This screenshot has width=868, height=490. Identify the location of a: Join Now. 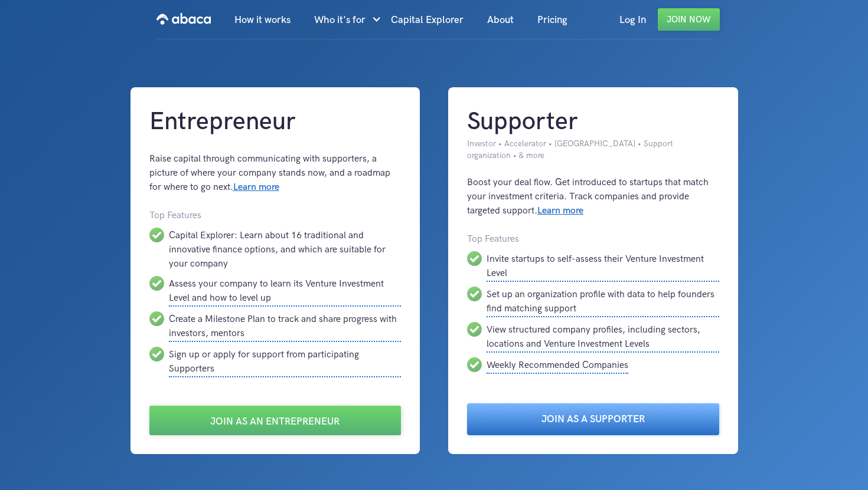
(688, 19).